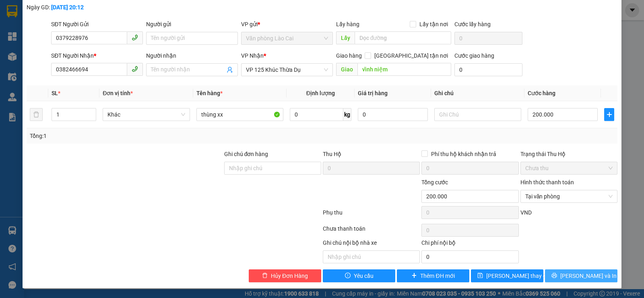 The image size is (644, 298). Describe the element at coordinates (433, 276) in the screenshot. I see `button: plusThêm ĐH mới` at that location.